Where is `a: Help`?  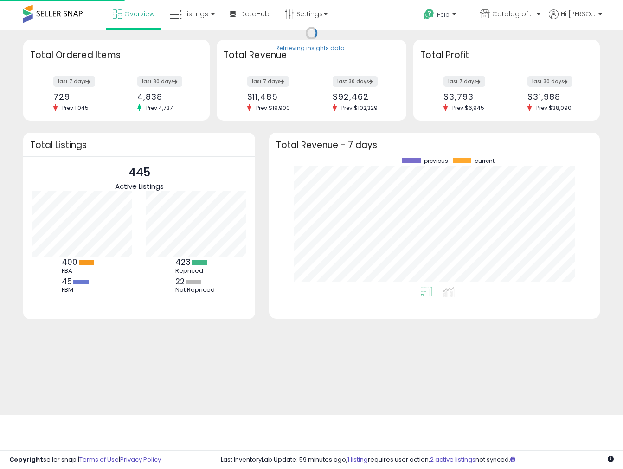
a: Help is located at coordinates (444, 16).